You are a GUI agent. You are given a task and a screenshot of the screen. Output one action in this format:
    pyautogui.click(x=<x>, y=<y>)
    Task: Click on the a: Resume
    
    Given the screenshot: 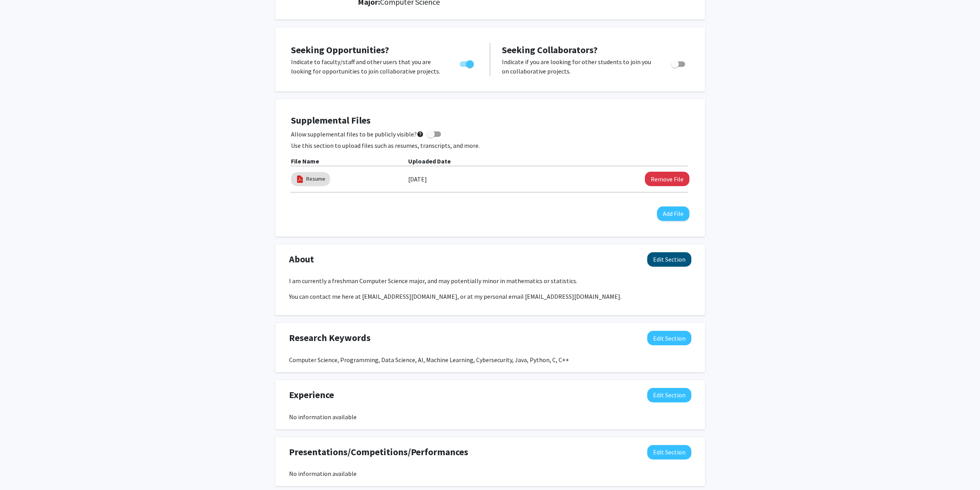 What is the action you would take?
    pyautogui.click(x=316, y=179)
    